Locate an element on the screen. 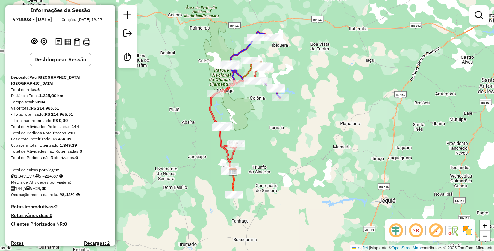 Image resolution: width=494 pixels, height=251 pixels. img: Fluxo de ruas is located at coordinates (453, 230).